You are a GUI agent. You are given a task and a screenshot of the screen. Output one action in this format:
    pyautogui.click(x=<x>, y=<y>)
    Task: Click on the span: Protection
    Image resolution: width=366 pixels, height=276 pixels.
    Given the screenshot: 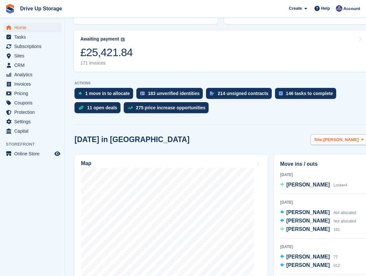 What is the action you would take?
    pyautogui.click(x=34, y=112)
    